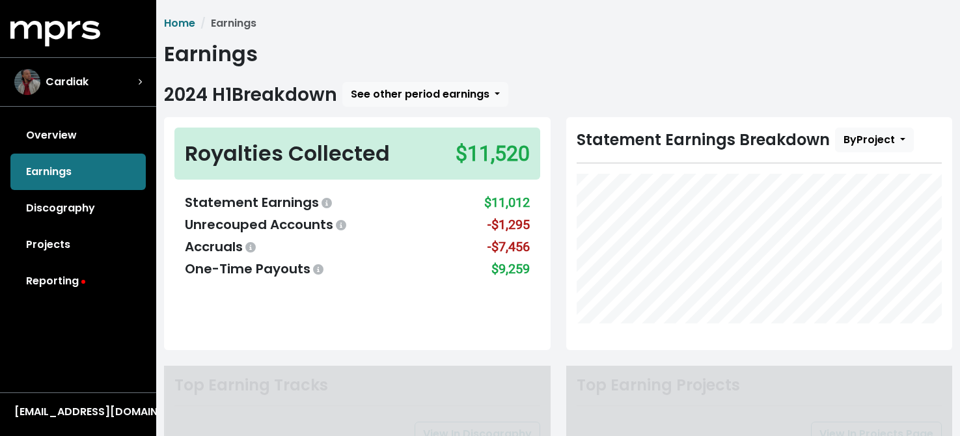  I want to click on nav: breadcrumb, so click(558, 23).